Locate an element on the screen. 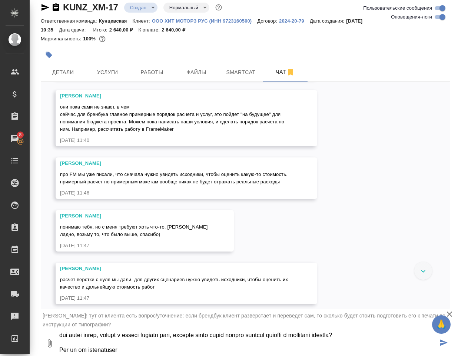  span: Пользовательские сообщения is located at coordinates (397, 8).